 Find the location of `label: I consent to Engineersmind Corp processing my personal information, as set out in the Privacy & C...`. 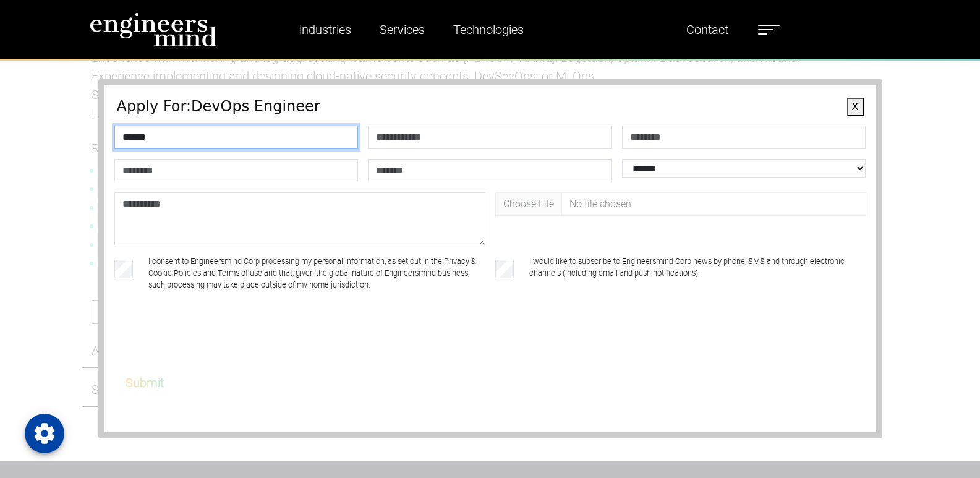

label: I consent to Engineersmind Corp processing my personal information, as set out in the Privacy & C... is located at coordinates (317, 273).